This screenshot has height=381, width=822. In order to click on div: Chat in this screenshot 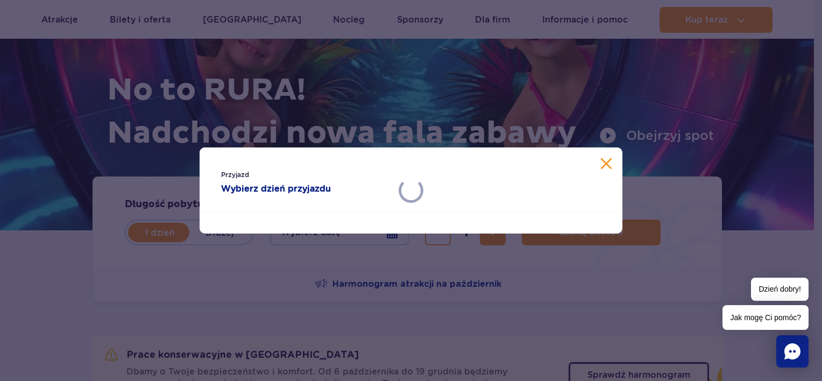, I will do `click(792, 351)`.